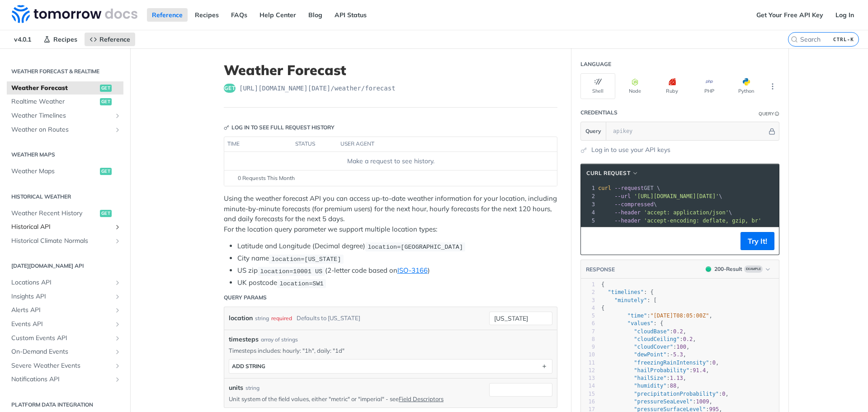 This screenshot has height=412, width=868. What do you see at coordinates (291, 271) in the screenshot?
I see `span: location=10001 US` at bounding box center [291, 271].